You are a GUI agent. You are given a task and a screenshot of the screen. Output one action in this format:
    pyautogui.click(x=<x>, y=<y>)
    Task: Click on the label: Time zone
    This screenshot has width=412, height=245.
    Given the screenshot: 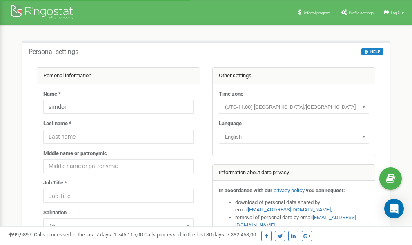 What is the action you would take?
    pyautogui.click(x=231, y=94)
    